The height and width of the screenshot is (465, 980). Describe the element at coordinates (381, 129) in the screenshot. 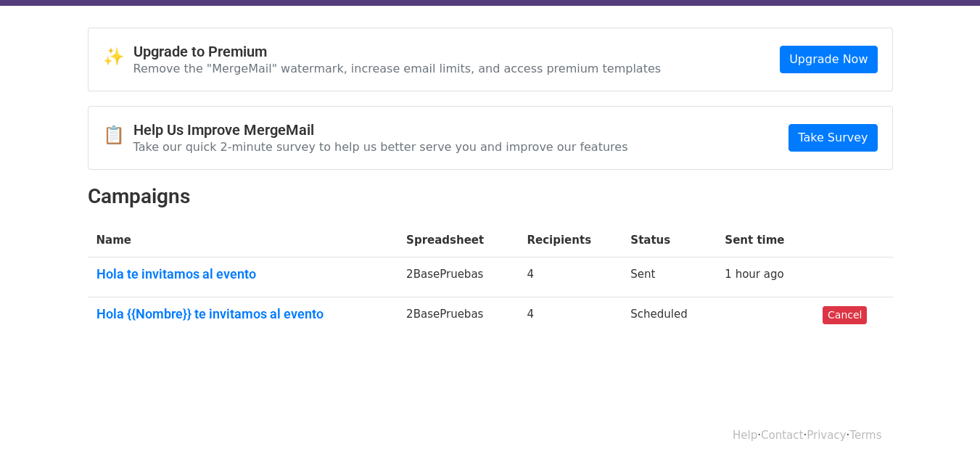

I see `h4: Help Us Improve MergeMail` at that location.